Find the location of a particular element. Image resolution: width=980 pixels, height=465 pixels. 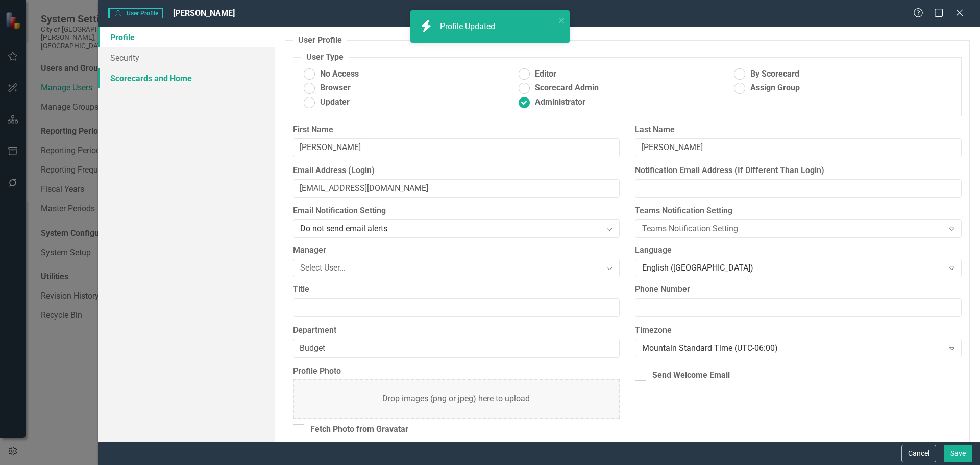

span: Administrator is located at coordinates (560, 102).